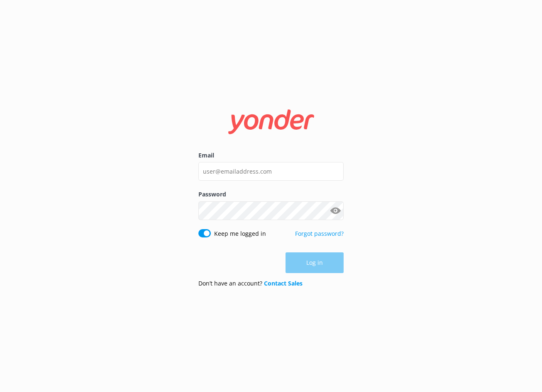 The height and width of the screenshot is (392, 542). Describe the element at coordinates (240, 234) in the screenshot. I see `label: Keep me logged in` at that location.